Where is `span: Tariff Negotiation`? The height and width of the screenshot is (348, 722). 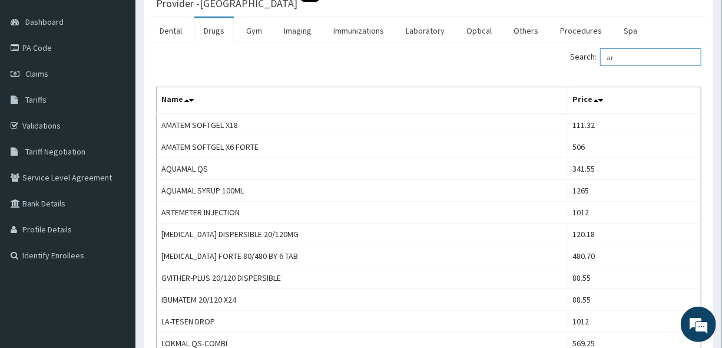 span: Tariff Negotiation is located at coordinates (55, 151).